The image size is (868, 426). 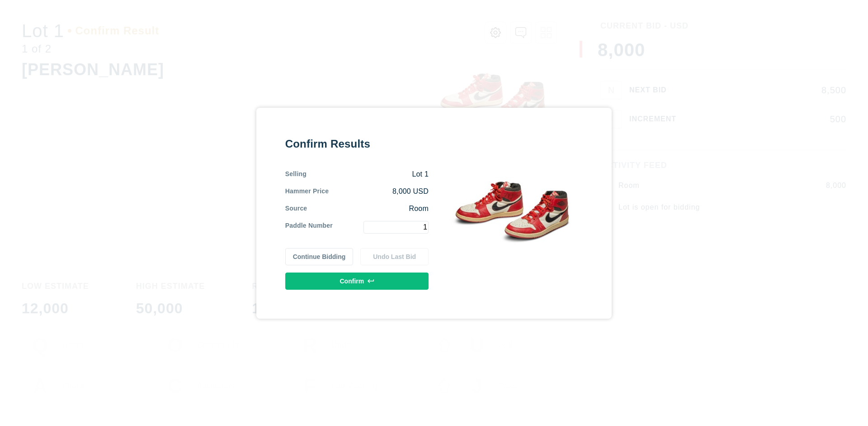 What do you see at coordinates (307, 191) in the screenshot?
I see `div: Hammer Price` at bounding box center [307, 191].